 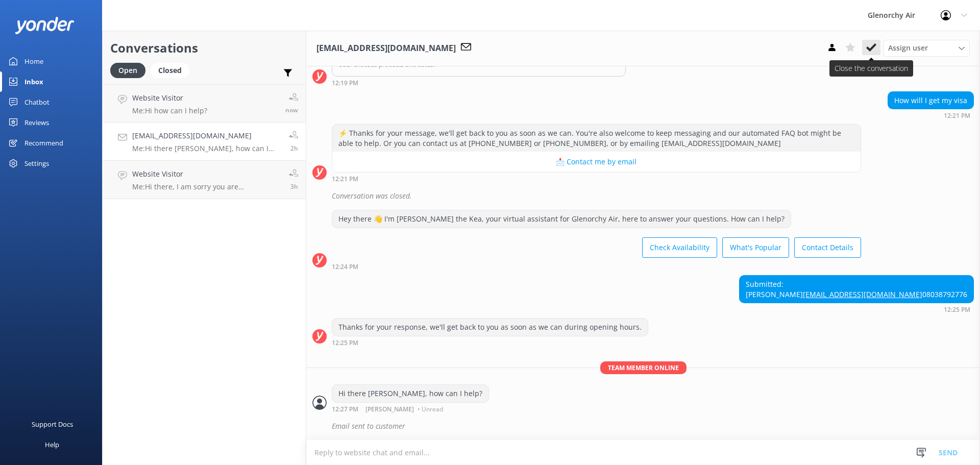 What do you see at coordinates (755, 247) in the screenshot?
I see `button: What's Popular` at bounding box center [755, 247].